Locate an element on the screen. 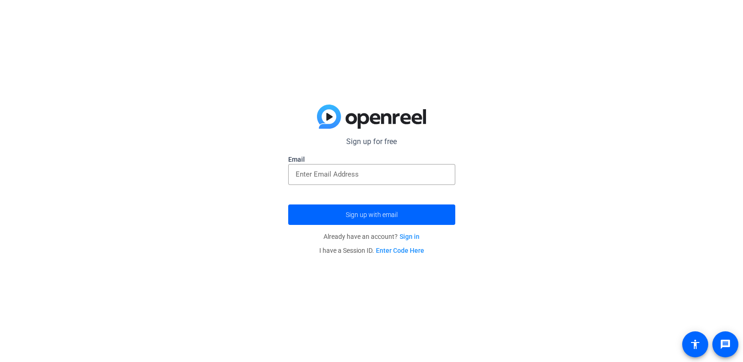 This screenshot has width=743, height=362. a: Sign in is located at coordinates (409, 236).